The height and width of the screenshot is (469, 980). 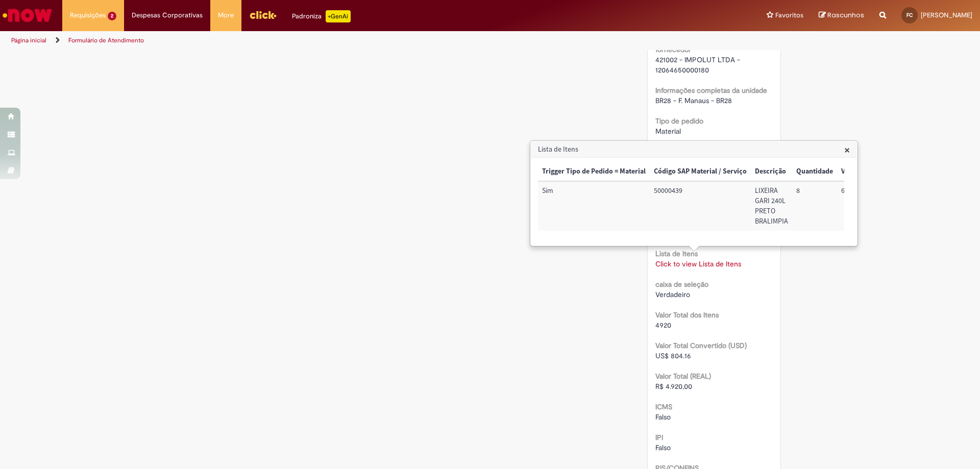 What do you see at coordinates (663, 326) in the screenshot?
I see `span: 4920` at bounding box center [663, 326].